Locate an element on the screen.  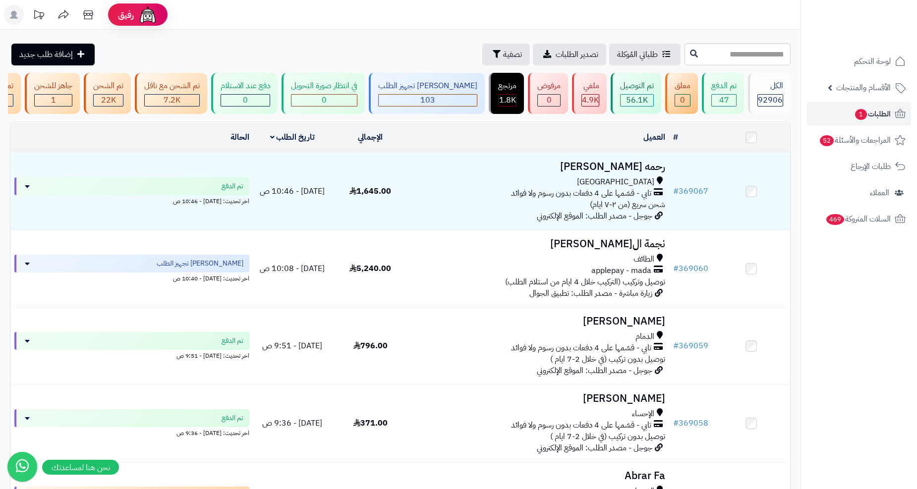
a: في انتظار صورة التحويل 0 is located at coordinates (323, 93).